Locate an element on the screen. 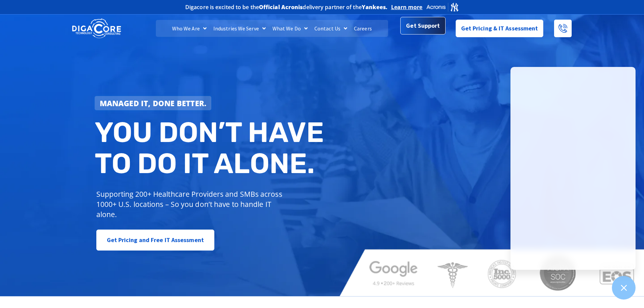 The height and width of the screenshot is (308, 644). a: Managed IT, done better. is located at coordinates (153, 103).